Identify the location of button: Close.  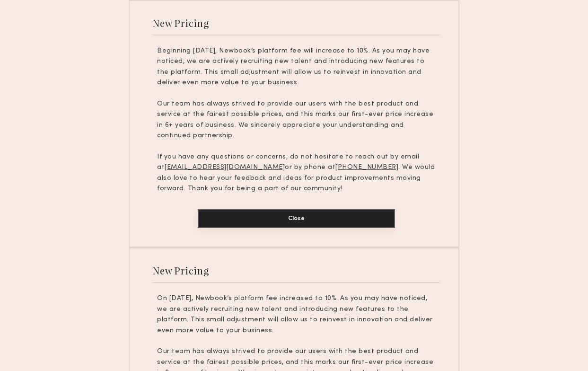
(296, 219).